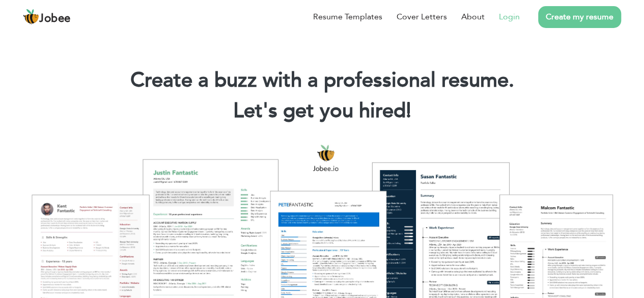 This screenshot has width=644, height=298. Describe the element at coordinates (421, 17) in the screenshot. I see `a: Cover Letters` at that location.